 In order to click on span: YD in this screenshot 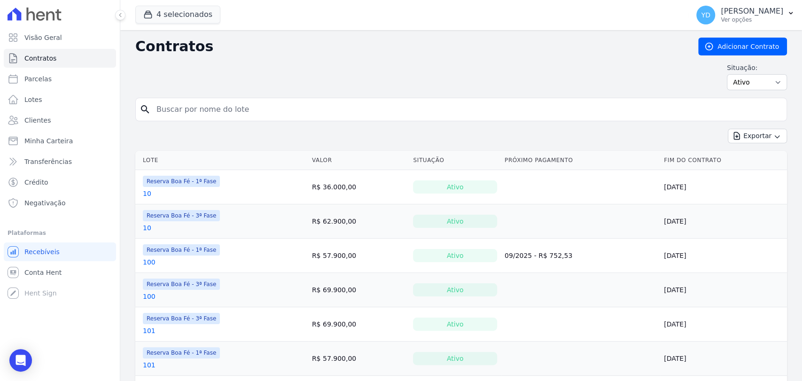, I will do `click(705, 15)`.